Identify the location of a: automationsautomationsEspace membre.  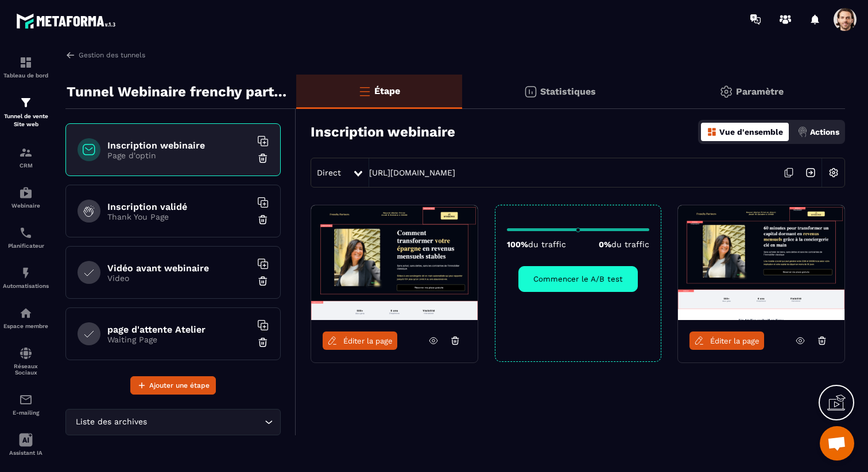
(26, 318).